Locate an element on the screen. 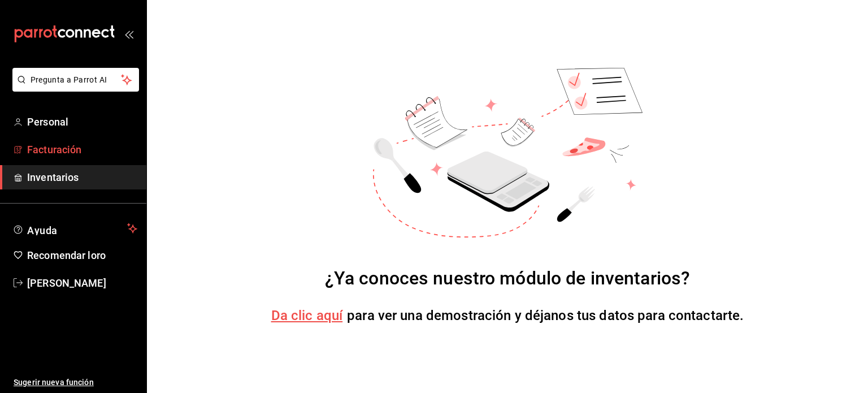  button: Pregunta a Parrot AI is located at coordinates (76, 80).